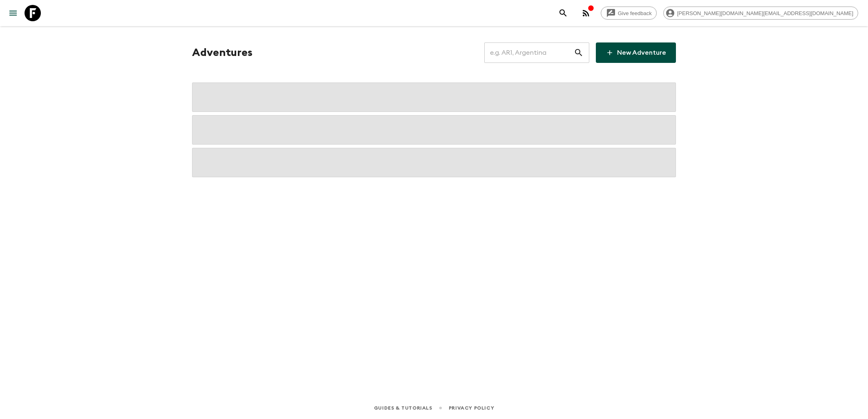  What do you see at coordinates (402, 408) in the screenshot?
I see `a: Guides & Tutorials` at bounding box center [402, 408].